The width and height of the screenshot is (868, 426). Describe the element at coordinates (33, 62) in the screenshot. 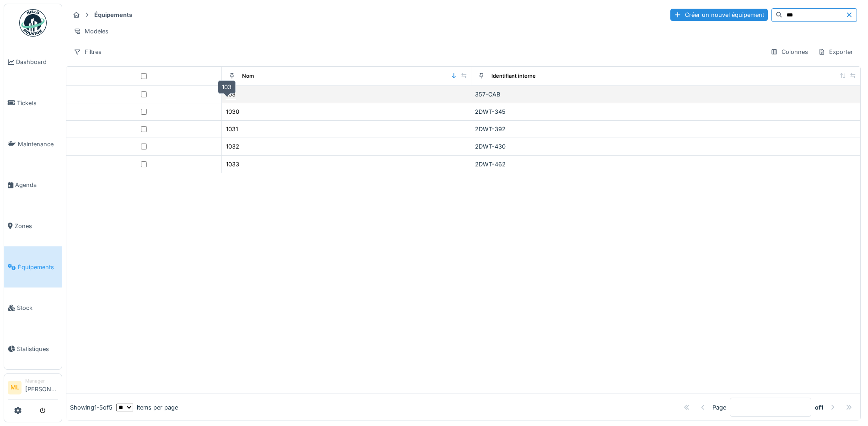

I see `a: Dashboard` at that location.